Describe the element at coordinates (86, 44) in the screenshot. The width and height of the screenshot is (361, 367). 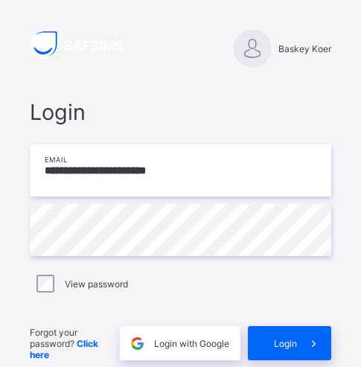
I see `img: SAFSIMS Logo` at that location.